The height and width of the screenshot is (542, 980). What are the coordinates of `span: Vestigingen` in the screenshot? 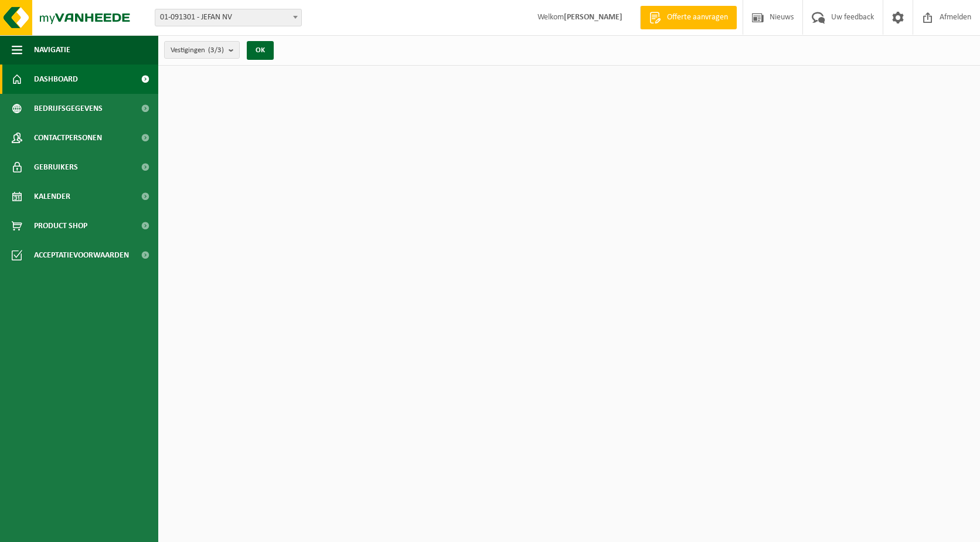 It's located at (197, 51).